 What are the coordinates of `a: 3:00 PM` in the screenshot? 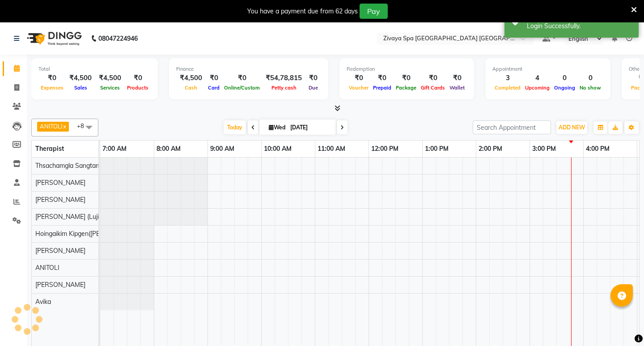 It's located at (544, 149).